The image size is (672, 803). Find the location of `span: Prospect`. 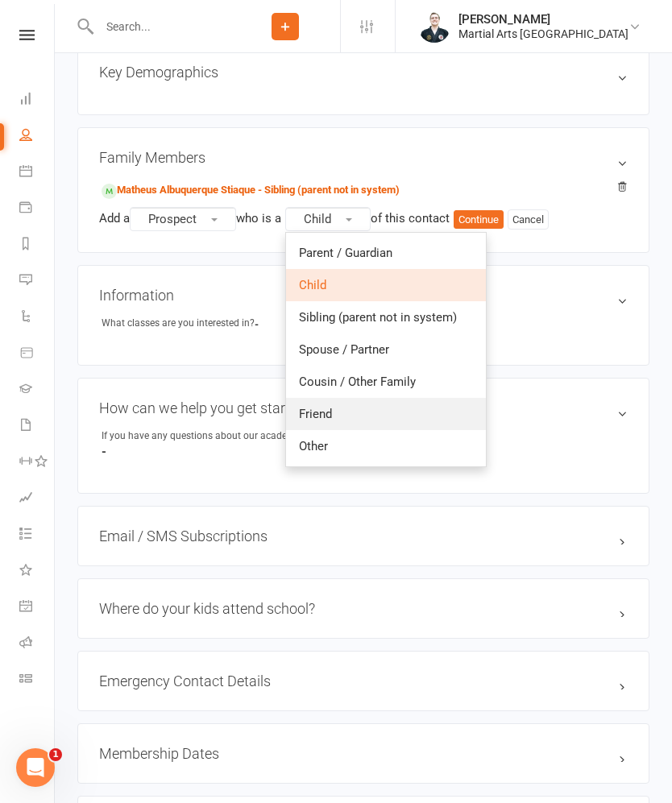

span: Prospect is located at coordinates (173, 219).